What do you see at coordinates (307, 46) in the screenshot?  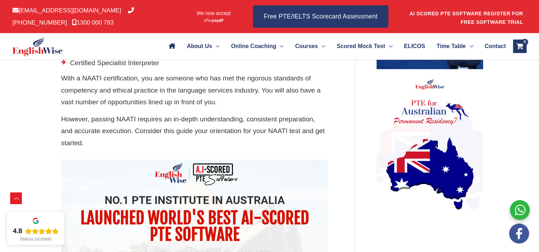 I see `span: Courses` at bounding box center [307, 46].